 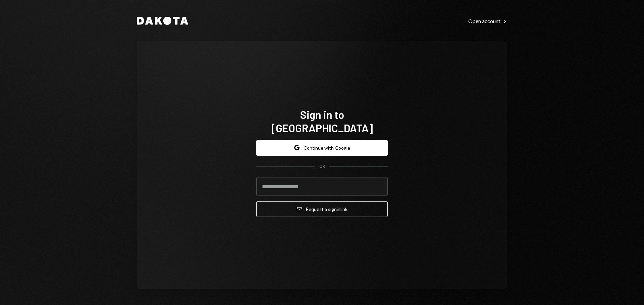 What do you see at coordinates (322, 148) in the screenshot?
I see `button: Continue with Google` at bounding box center [322, 148].